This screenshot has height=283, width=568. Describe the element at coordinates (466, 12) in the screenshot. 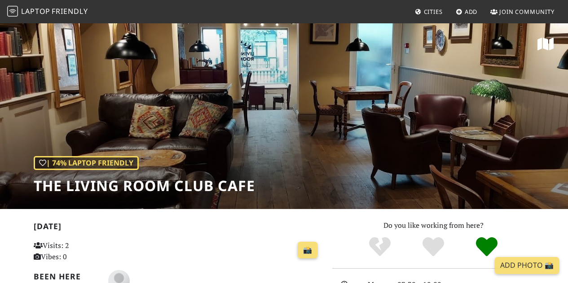

I see `a: Add` at that location.